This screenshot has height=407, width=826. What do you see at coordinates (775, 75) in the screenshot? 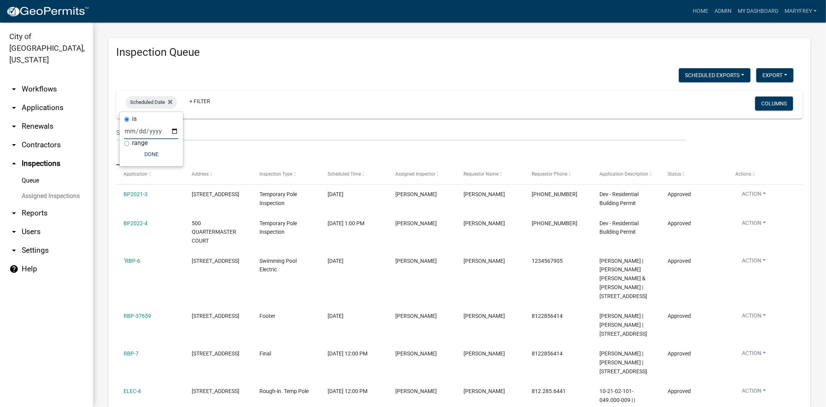
I see `button: Export` at bounding box center [775, 75].